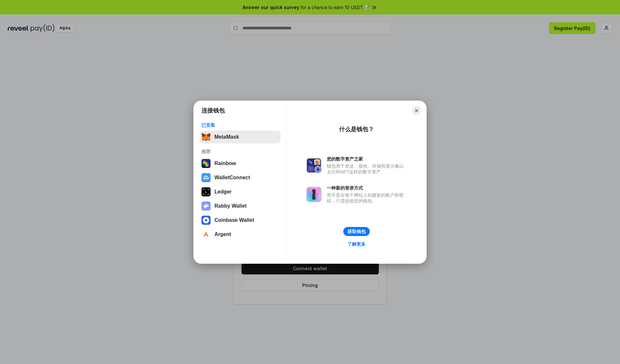 The width and height of the screenshot is (620, 364). What do you see at coordinates (240, 151) in the screenshot?
I see `div: 推荐` at bounding box center [240, 151].